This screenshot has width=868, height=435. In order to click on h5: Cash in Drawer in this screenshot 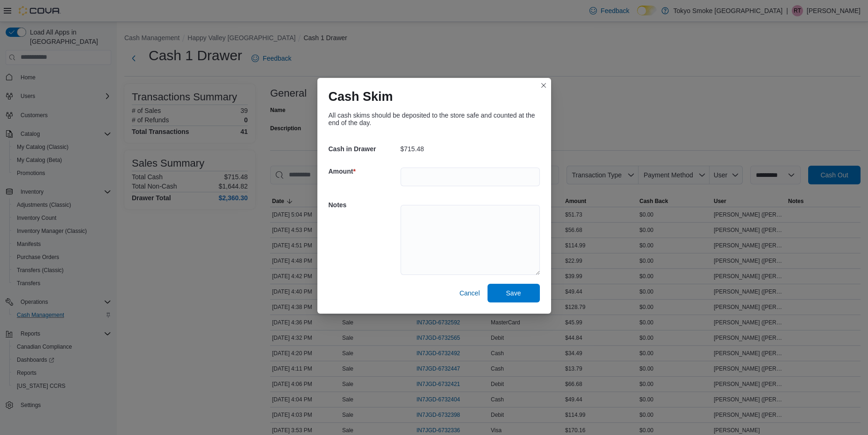, I will do `click(363, 149)`.